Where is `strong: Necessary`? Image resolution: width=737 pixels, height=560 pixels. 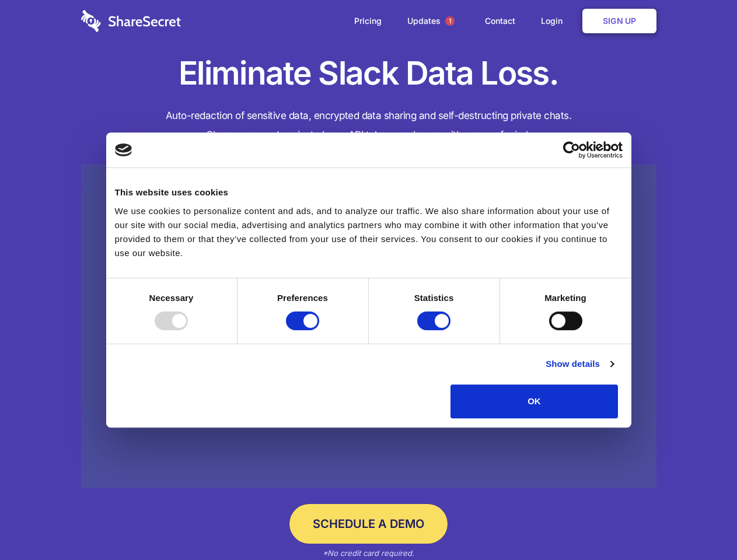 strong: Necessary is located at coordinates (171, 297).